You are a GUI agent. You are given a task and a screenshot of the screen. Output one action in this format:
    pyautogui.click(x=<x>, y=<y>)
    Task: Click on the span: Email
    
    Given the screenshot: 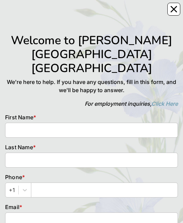 What is the action you would take?
    pyautogui.click(x=12, y=207)
    